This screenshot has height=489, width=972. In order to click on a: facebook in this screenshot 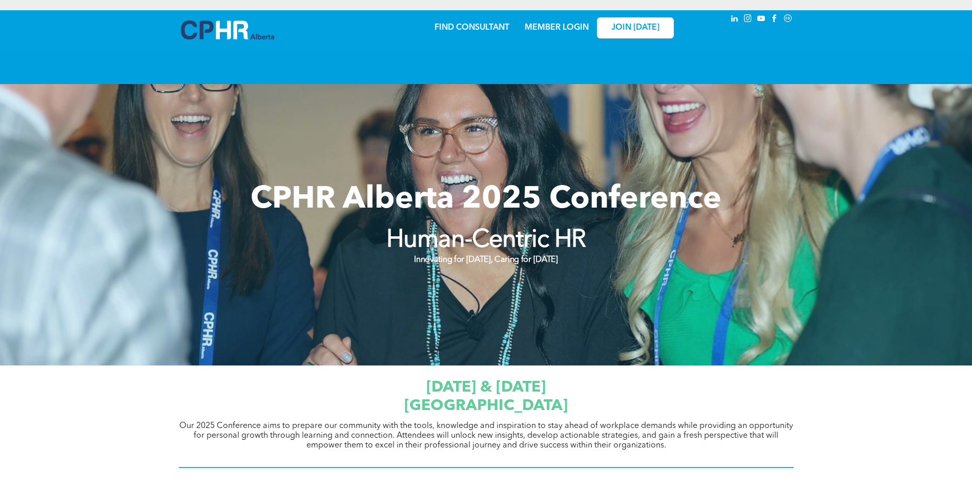, I will do `click(774, 19)`.